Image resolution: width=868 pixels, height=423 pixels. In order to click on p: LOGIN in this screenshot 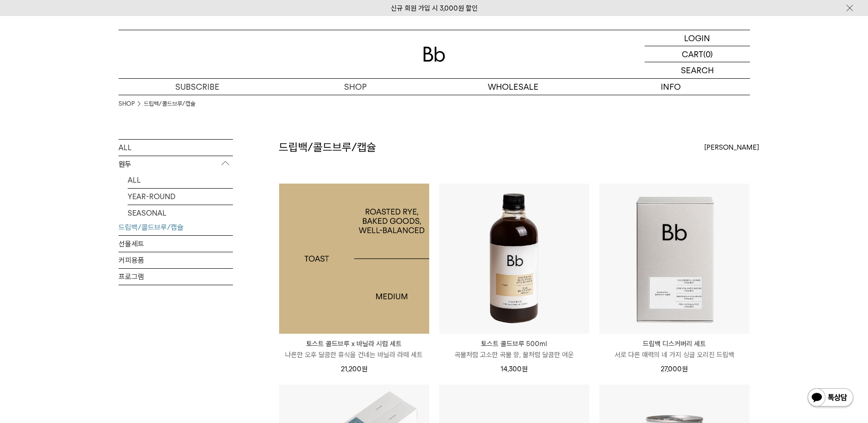, I will do `click(697, 38)`.